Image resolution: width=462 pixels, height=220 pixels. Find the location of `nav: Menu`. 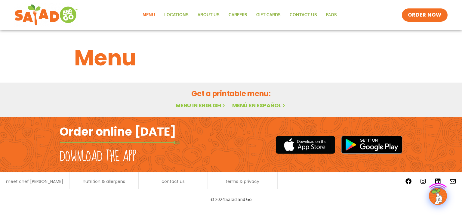

nav: Menu is located at coordinates (240, 15).